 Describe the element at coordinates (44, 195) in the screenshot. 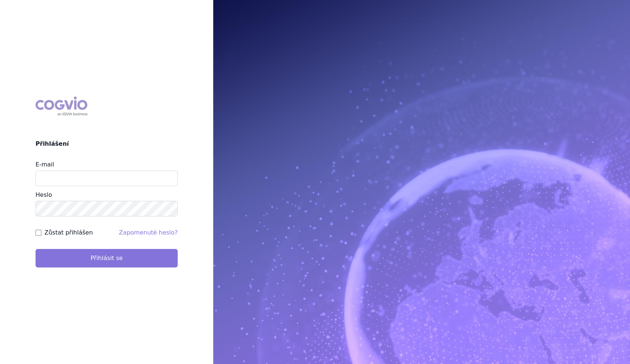

I see `label: Heslo` at that location.